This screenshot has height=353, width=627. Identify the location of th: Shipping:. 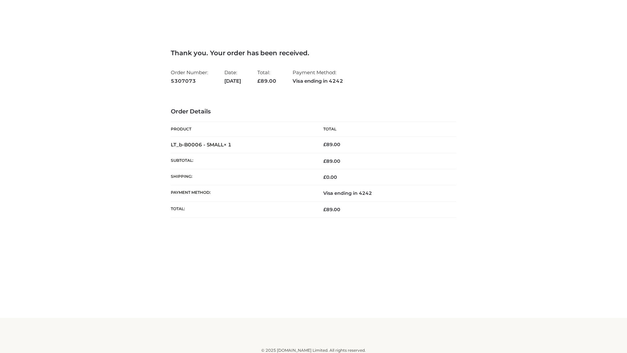
(242, 177).